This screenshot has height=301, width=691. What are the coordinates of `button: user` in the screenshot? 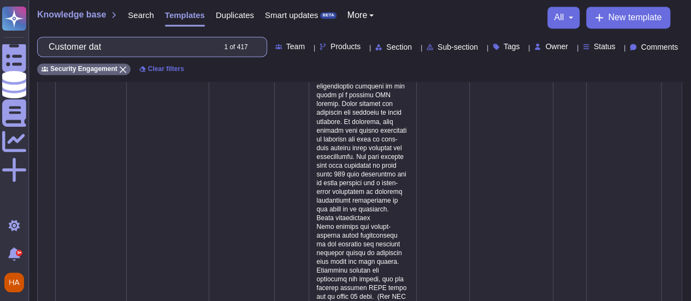 It's located at (17, 282).